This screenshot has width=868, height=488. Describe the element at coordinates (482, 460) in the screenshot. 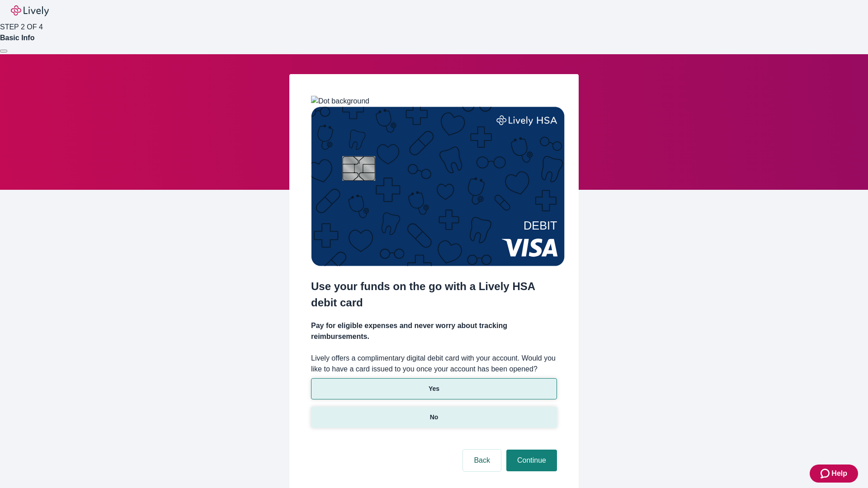

I see `button: Back` at that location.